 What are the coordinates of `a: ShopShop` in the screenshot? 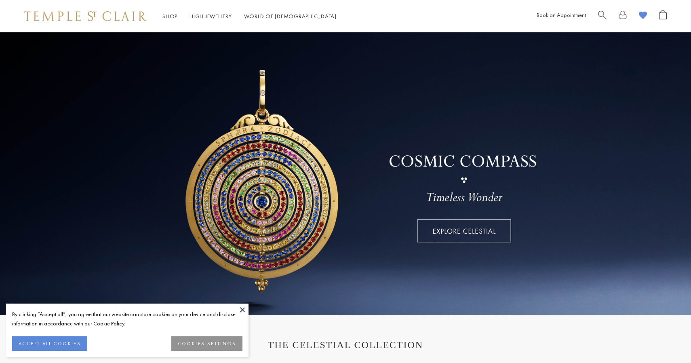 It's located at (170, 16).